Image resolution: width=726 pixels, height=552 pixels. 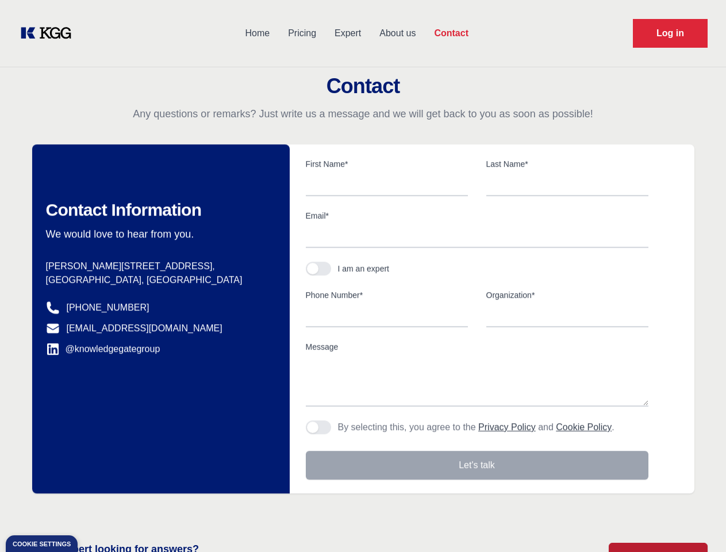 I want to click on div: Cookie settings, so click(x=41, y=544).